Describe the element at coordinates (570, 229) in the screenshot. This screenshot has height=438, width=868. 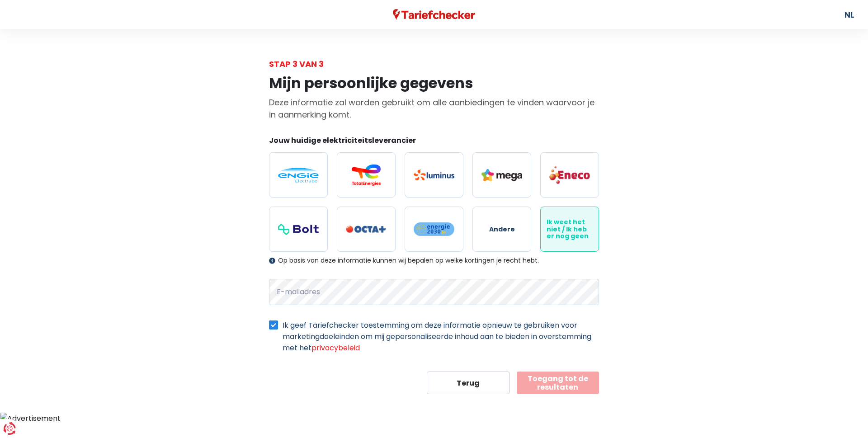
I see `span: Ik weet het niet / Ik heb er nog geen` at that location.